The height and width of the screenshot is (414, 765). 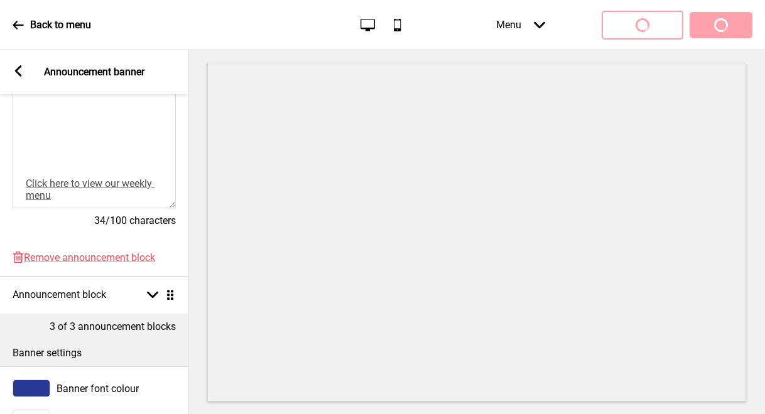 I want to click on span: Click here to view our weekly menu, so click(x=90, y=190).